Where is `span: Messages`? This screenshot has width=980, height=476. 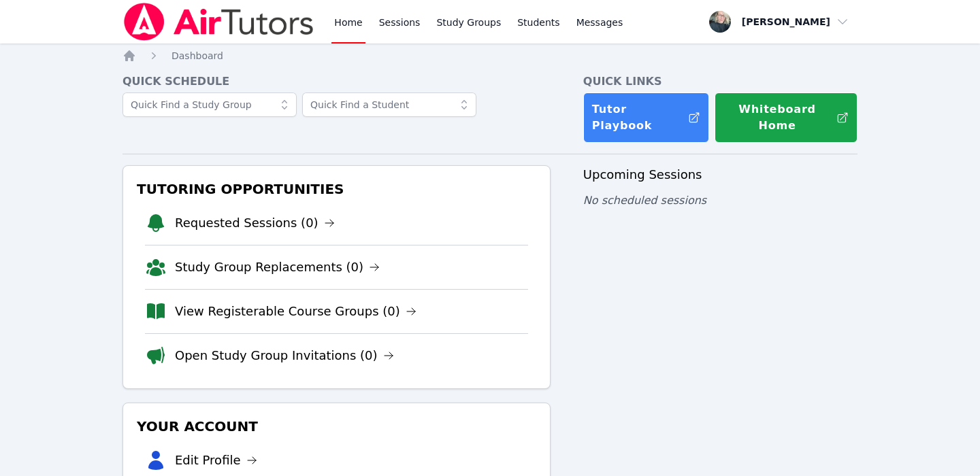 span: Messages is located at coordinates (600, 23).